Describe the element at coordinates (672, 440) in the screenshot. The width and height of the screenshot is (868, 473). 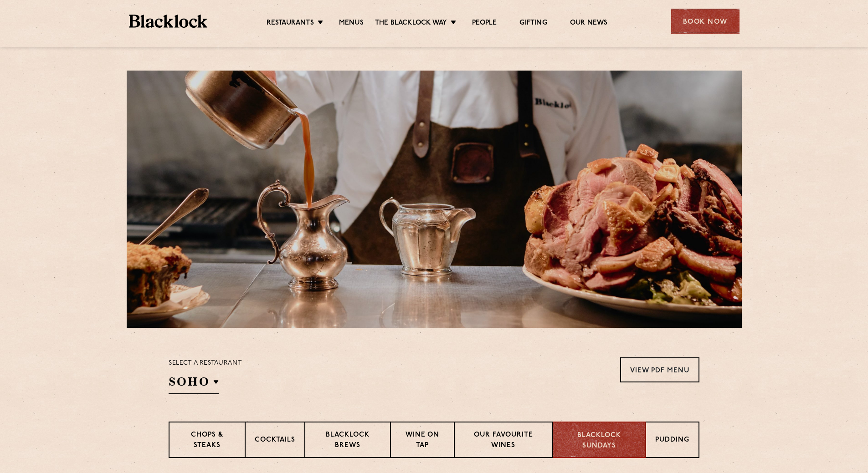
I see `p: Pudding` at that location.